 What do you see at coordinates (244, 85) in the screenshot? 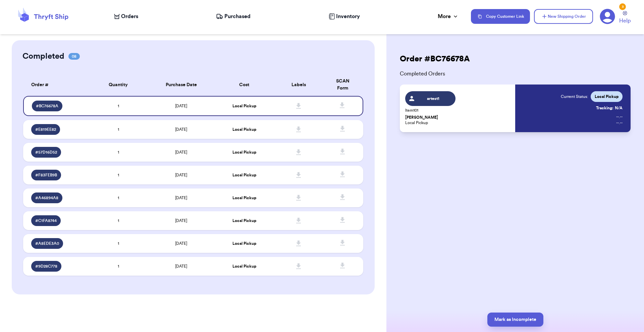
I see `th: Cost` at bounding box center [244, 85].